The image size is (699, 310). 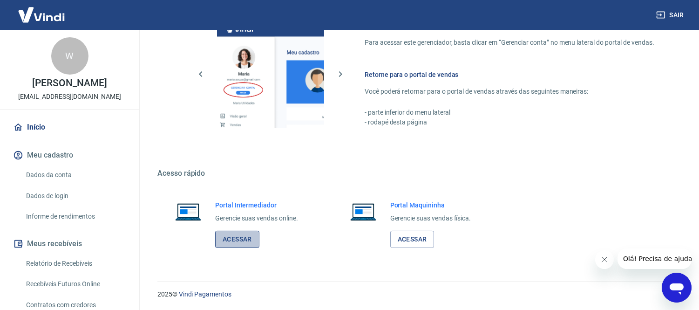 What do you see at coordinates (417, 294) in the screenshot?
I see `p: 2025 ©` at bounding box center [417, 294].